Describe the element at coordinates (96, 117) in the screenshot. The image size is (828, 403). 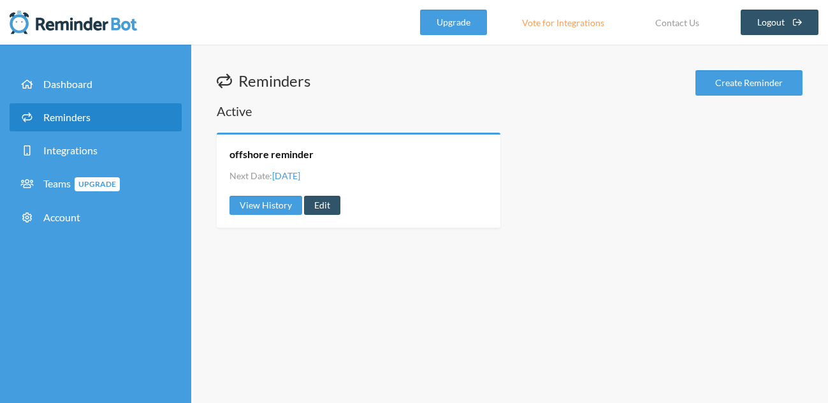
I see `a: Reminders` at that location.